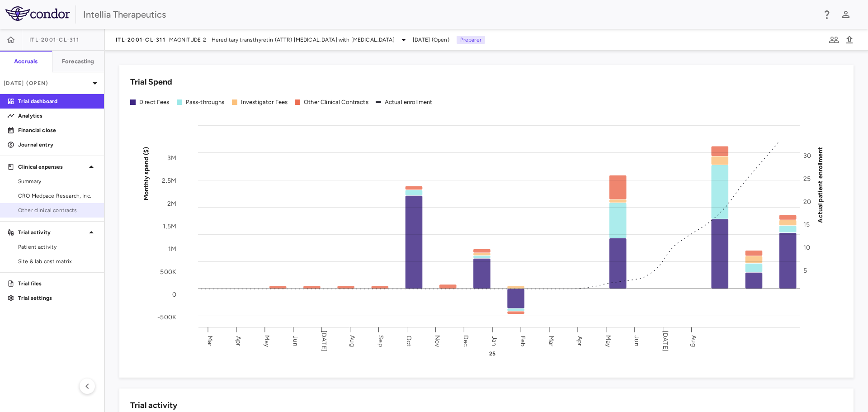  Describe the element at coordinates (57, 101) in the screenshot. I see `p: Trial dashboard` at that location.